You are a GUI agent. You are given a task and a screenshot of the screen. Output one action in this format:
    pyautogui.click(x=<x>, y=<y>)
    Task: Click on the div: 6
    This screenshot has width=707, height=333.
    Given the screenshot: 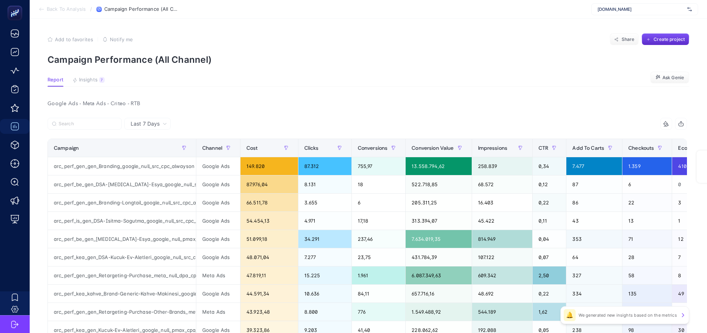 What is the action you would take?
    pyautogui.click(x=379, y=202)
    